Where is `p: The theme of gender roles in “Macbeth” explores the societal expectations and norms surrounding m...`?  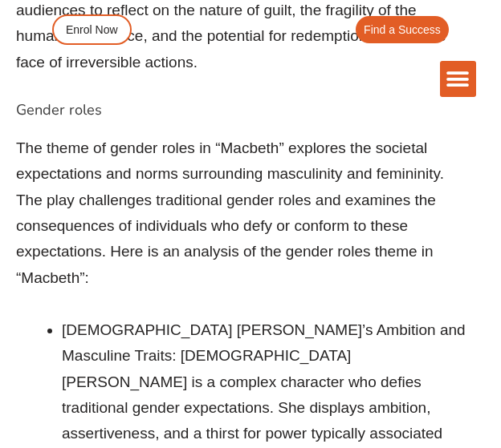 p: The theme of gender roles in “Macbeth” explores the societal expectations and norms surrounding m... is located at coordinates (241, 213).